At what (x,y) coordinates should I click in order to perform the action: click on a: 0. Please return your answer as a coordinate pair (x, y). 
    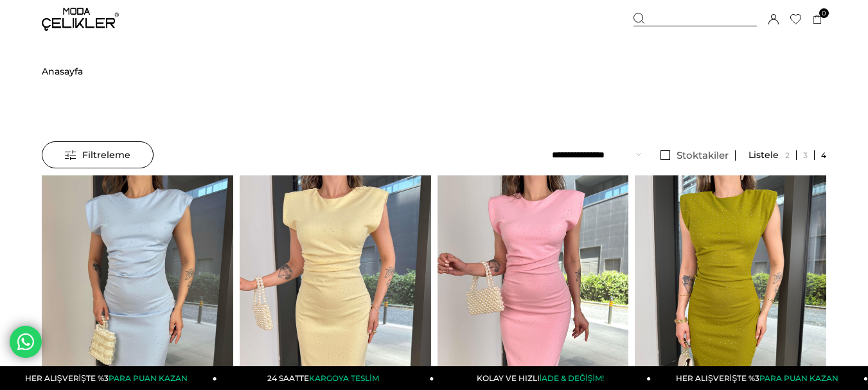
    Looking at the image, I should click on (817, 20).